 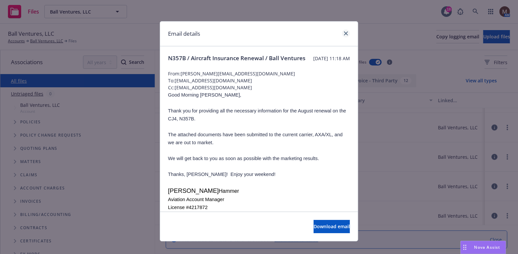 What do you see at coordinates (257, 115) in the screenshot?
I see `span: Thank you for providing all the necessary information for the August renewal on the CJ4, N357B.` at bounding box center [257, 115].